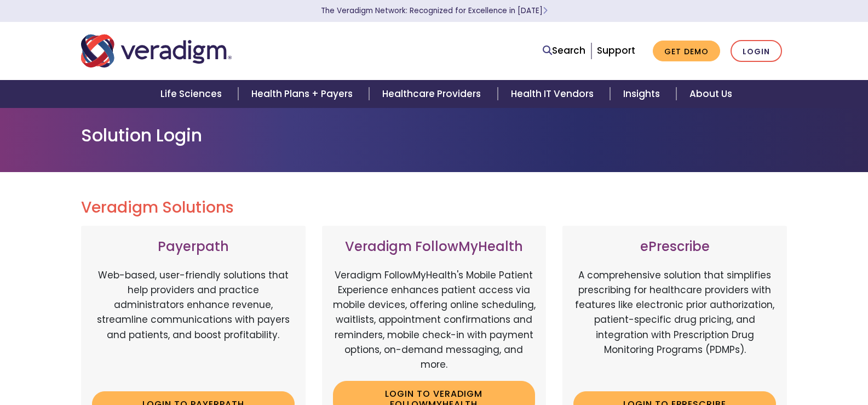 This screenshot has width=868, height=405. What do you see at coordinates (675, 326) in the screenshot?
I see `p: A comprehensive solution that simplifies prescribing for healthcare providers with features like ...` at bounding box center [675, 326].